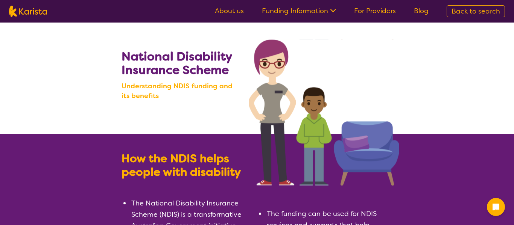  Describe the element at coordinates (324, 112) in the screenshot. I see `img: Search NDIS services with Karista` at that location.